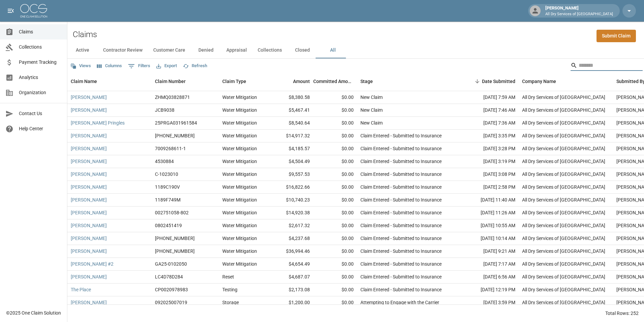  I want to click on div: GA25-0102050, so click(171, 264).